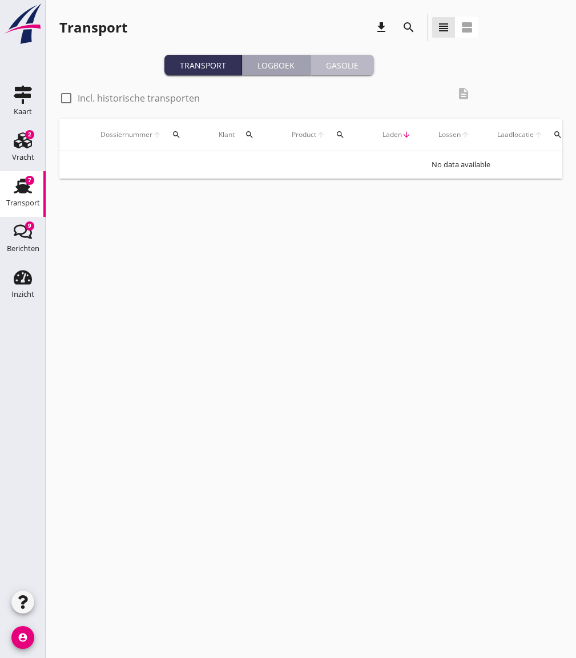  I want to click on span: Product, so click(304, 135).